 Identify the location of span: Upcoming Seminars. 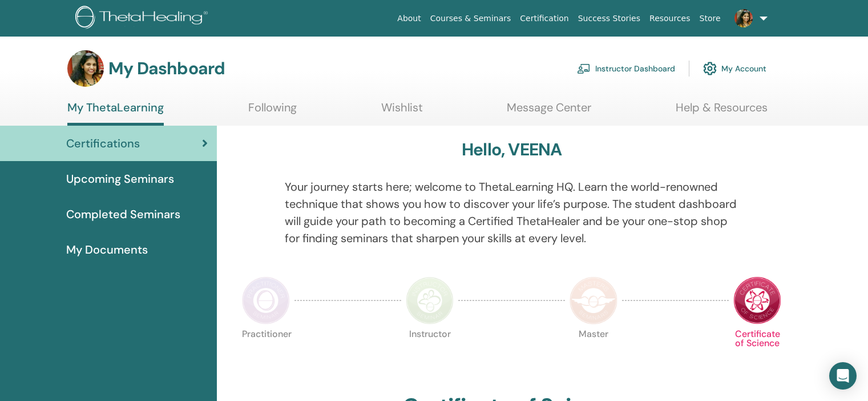
(120, 179).